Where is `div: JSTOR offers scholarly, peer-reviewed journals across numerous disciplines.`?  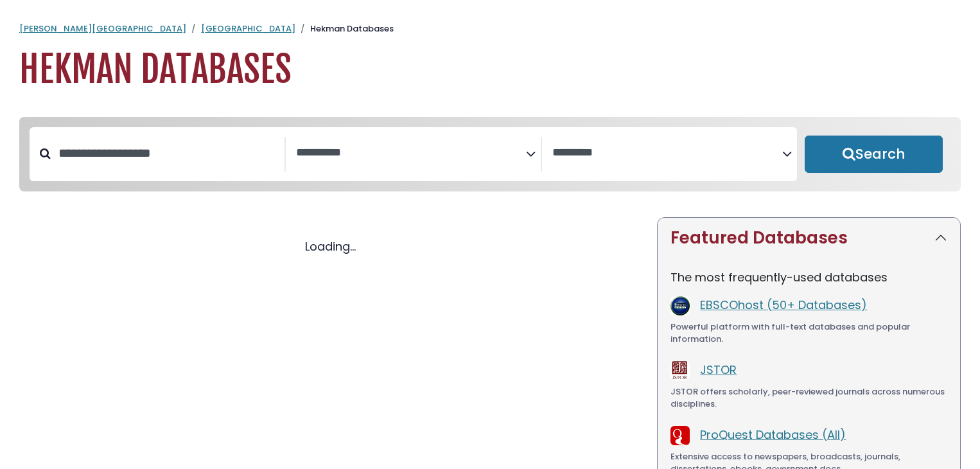 div: JSTOR offers scholarly, peer-reviewed journals across numerous disciplines. is located at coordinates (809, 398).